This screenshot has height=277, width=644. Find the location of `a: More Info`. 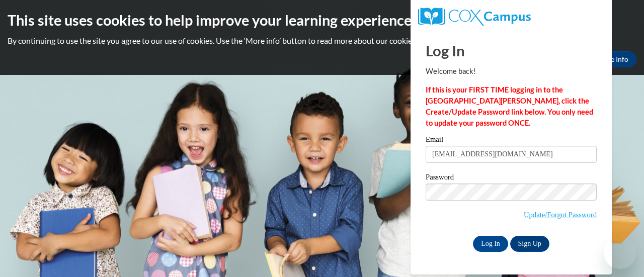

a: More Info is located at coordinates (612, 60).